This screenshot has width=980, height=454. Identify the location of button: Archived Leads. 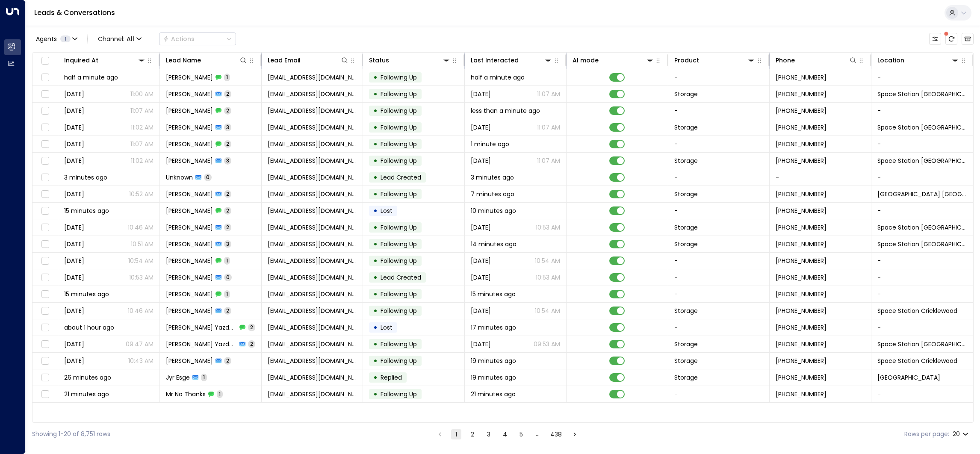
(968, 39).